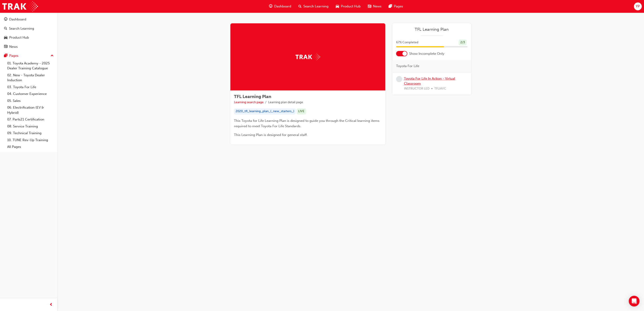  What do you see at coordinates (30, 126) in the screenshot?
I see `a: 08. Service Training` at bounding box center [30, 126].